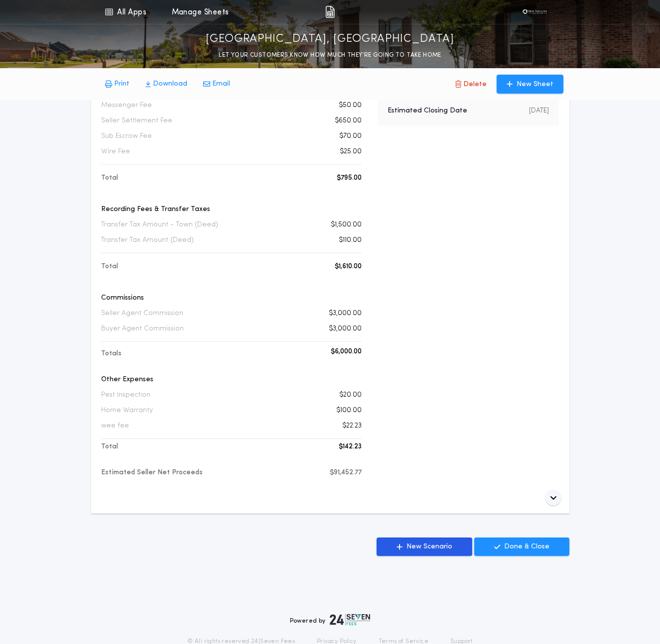  I want to click on button: New Sheet, so click(530, 84).